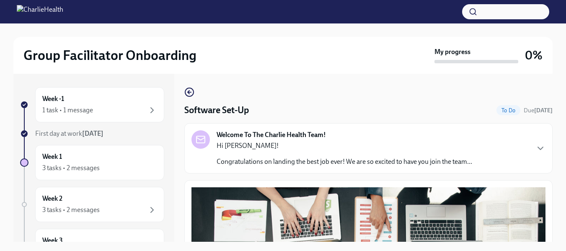 This screenshot has width=566, height=251. Describe the element at coordinates (52, 199) in the screenshot. I see `h6: Week 2` at that location.